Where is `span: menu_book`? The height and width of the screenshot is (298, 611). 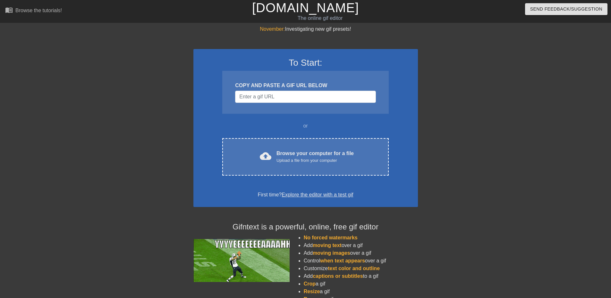 span: menu_book is located at coordinates (9, 10).